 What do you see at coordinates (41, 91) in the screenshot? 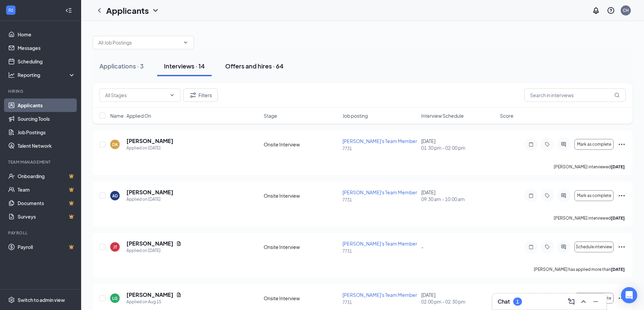
I see `div: Hiring` at bounding box center [41, 91].